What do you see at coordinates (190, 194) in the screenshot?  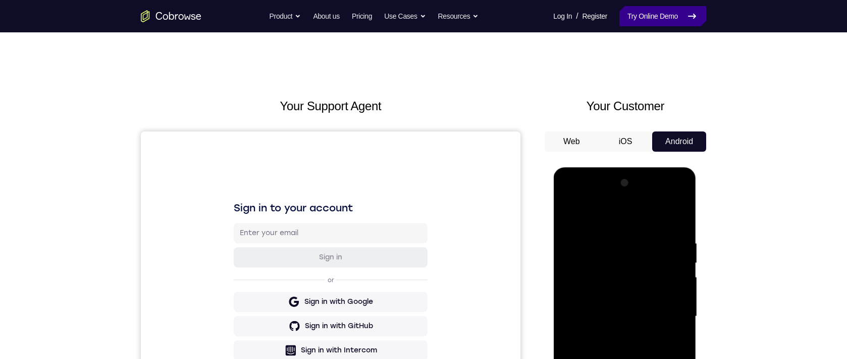 I see `button: Sign in with GitHub` at bounding box center [190, 194].